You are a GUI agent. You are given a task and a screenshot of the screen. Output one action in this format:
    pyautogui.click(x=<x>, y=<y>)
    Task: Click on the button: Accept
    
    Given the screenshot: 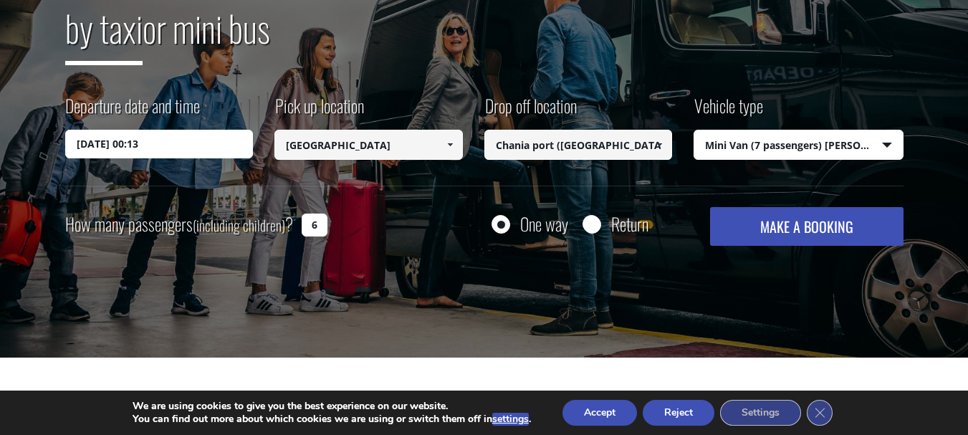 What is the action you would take?
    pyautogui.click(x=600, y=413)
    